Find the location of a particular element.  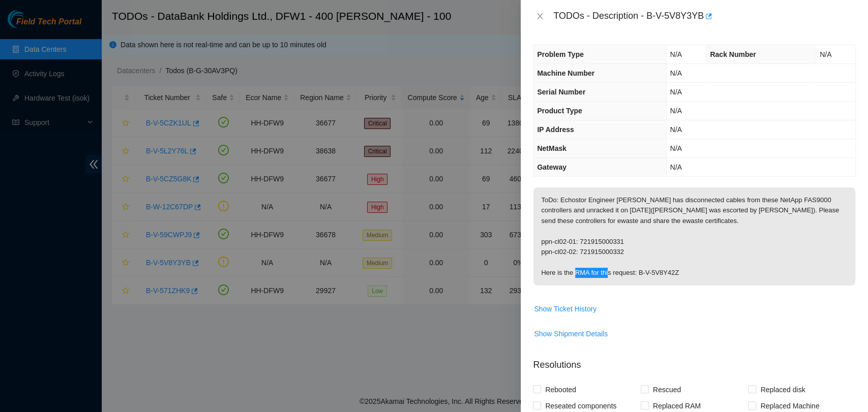

span: NetMask is located at coordinates (552, 148).